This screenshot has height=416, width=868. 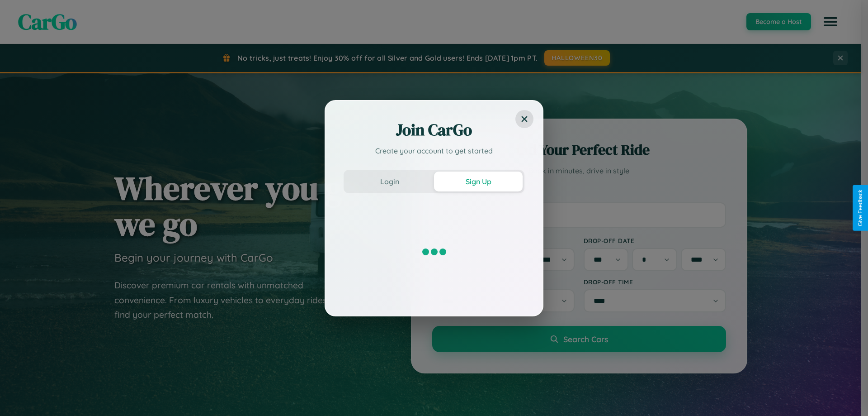 I want to click on button: Sign Up, so click(x=479, y=182).